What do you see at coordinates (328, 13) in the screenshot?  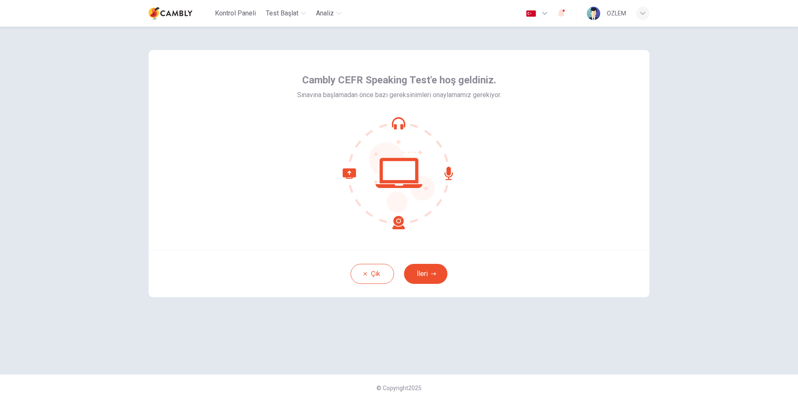 I see `button: Analiz` at bounding box center [328, 13].